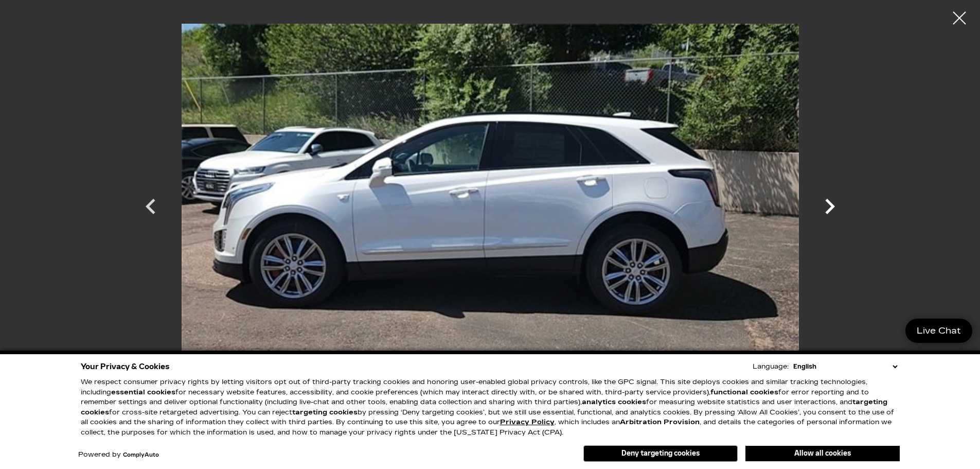 The height and width of the screenshot is (469, 980). What do you see at coordinates (823, 454) in the screenshot?
I see `button: Allow all cookies` at bounding box center [823, 454].